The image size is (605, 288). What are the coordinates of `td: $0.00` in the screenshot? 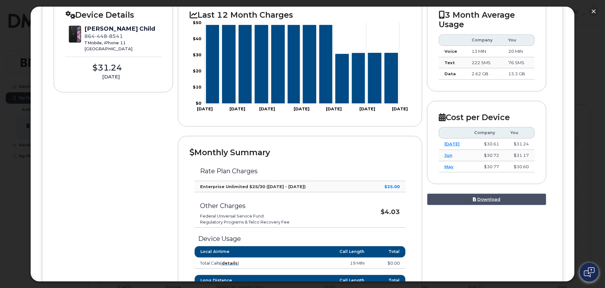 It's located at (387, 263).